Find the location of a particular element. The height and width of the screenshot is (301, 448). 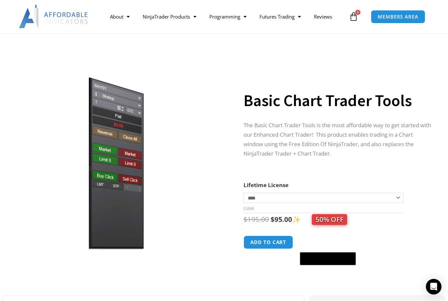

bdi: 195.00 is located at coordinates (256, 220).